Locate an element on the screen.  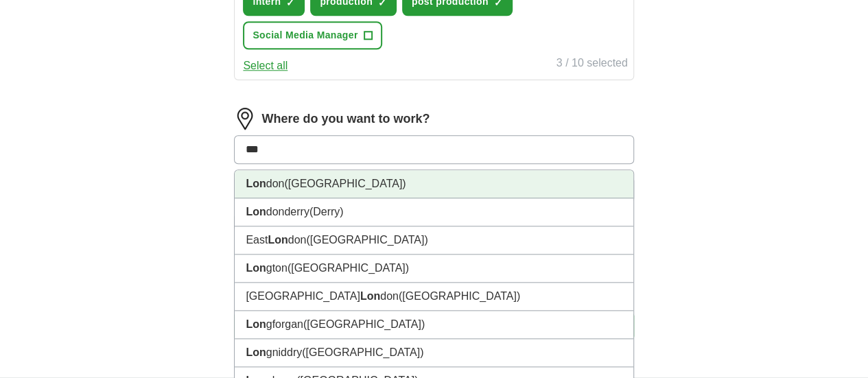
button: Select all is located at coordinates (264, 65).